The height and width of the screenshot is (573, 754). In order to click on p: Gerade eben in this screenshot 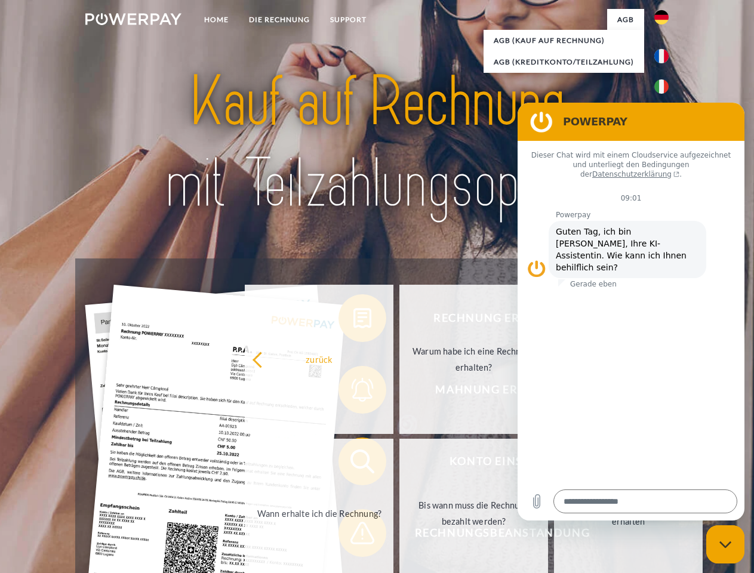, I will do `click(76, 181)`.